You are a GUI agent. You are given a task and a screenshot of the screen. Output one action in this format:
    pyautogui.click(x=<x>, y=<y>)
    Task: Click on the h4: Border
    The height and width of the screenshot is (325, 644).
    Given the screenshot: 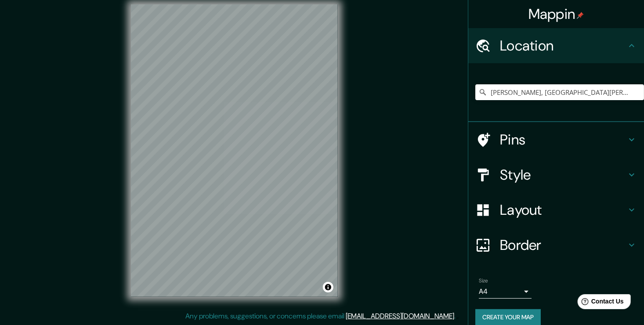 What is the action you would take?
    pyautogui.click(x=563, y=245)
    